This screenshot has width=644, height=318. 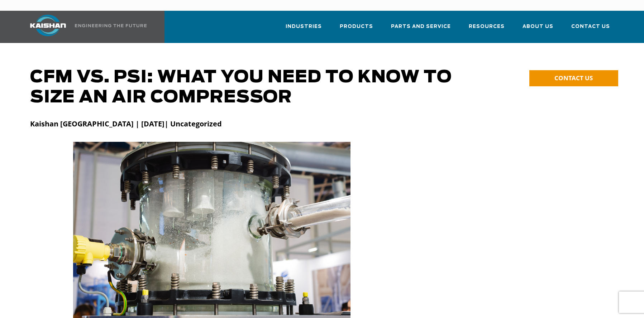 What do you see at coordinates (303, 26) in the screenshot?
I see `span: Industries` at bounding box center [303, 26].